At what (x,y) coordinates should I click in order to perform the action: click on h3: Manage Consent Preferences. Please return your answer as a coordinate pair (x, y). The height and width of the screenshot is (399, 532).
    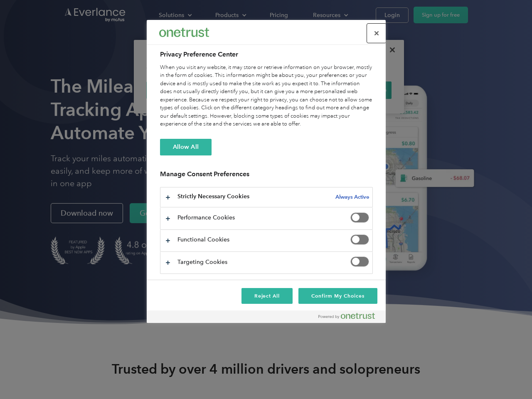
    Looking at the image, I should click on (267, 176).